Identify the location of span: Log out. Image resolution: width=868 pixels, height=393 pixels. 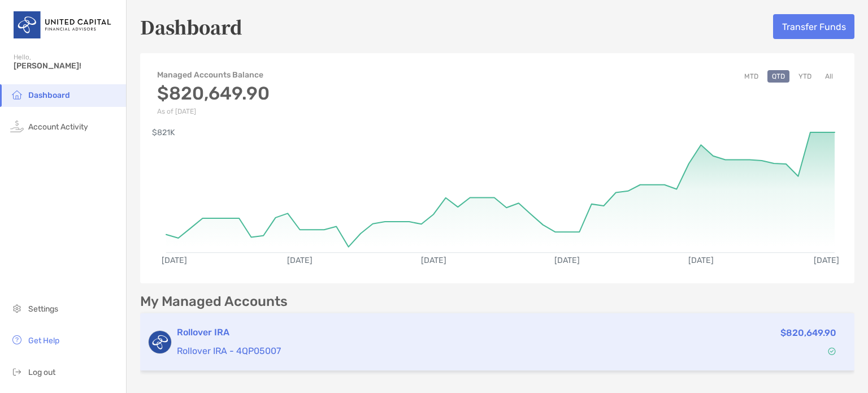
(42, 372).